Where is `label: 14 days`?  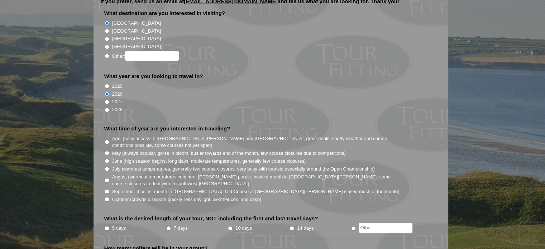 label: 14 days is located at coordinates (305, 228).